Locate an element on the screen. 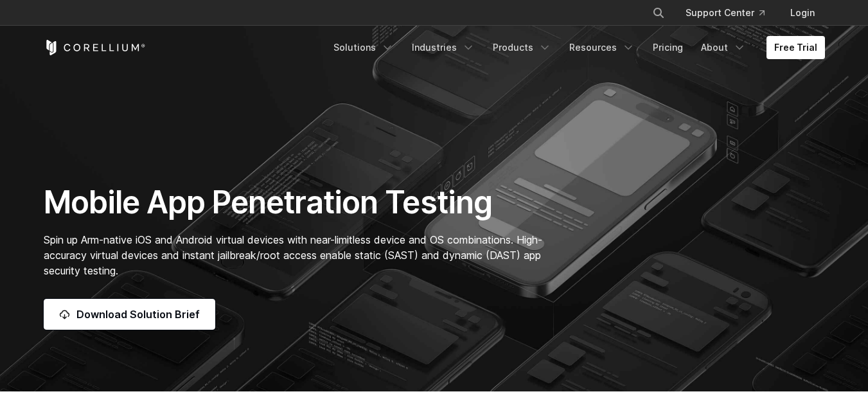 The height and width of the screenshot is (412, 868). a: Support Center is located at coordinates (724, 13).